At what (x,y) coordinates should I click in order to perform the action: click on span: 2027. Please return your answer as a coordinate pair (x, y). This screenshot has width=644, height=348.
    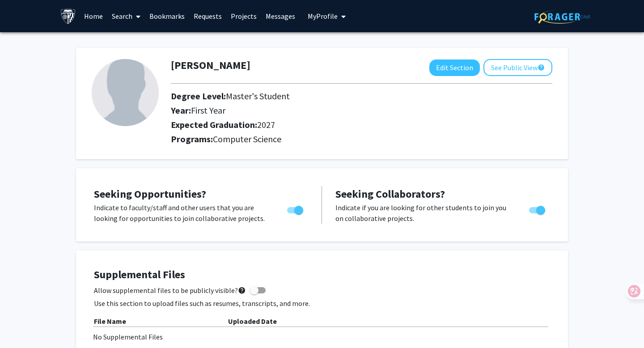
    Looking at the image, I should click on (266, 124).